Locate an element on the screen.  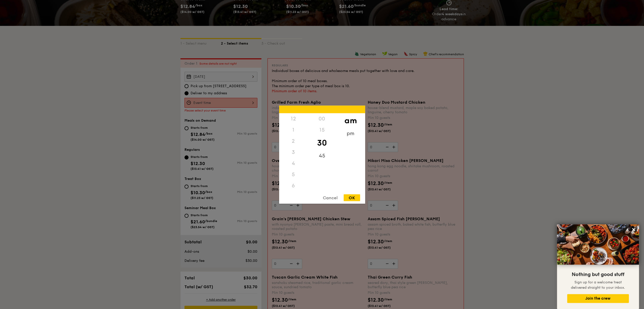
div: 00 is located at coordinates (322, 118).